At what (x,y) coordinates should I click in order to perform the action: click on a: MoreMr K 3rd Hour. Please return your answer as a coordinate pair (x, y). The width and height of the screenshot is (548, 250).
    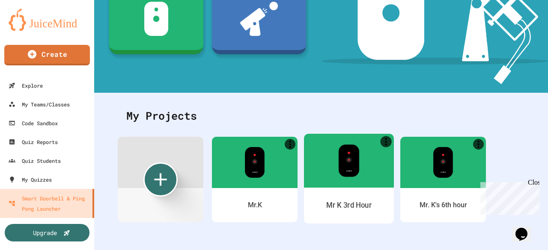
    Looking at the image, I should click on (349, 179).